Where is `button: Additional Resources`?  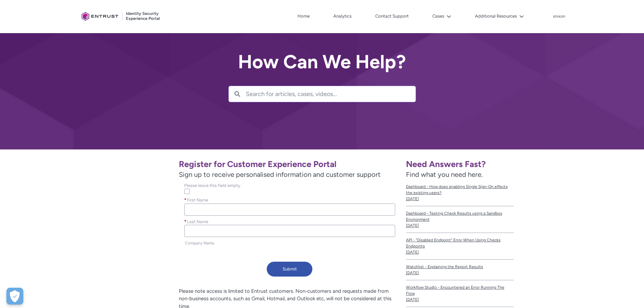
button: Additional Resources is located at coordinates (499, 16).